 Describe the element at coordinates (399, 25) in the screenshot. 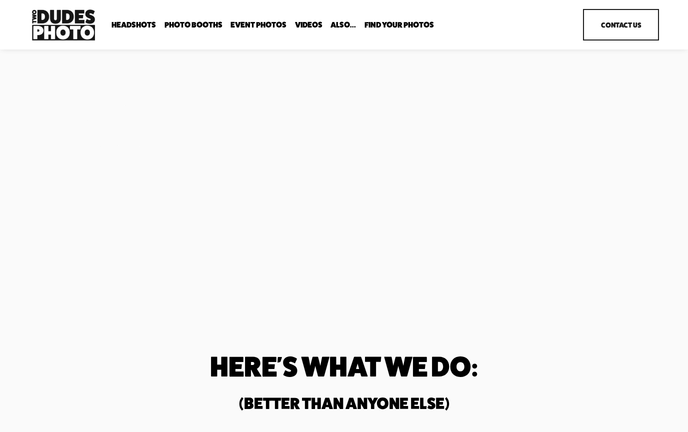

I see `span: Find Your Photos` at that location.